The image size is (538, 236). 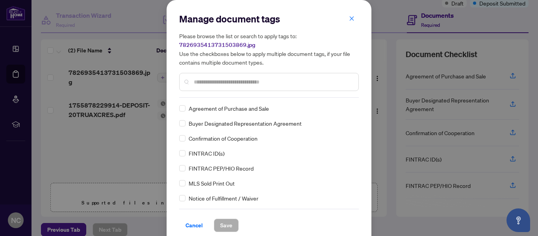 What do you see at coordinates (351, 18) in the screenshot?
I see `span: close` at bounding box center [351, 18].